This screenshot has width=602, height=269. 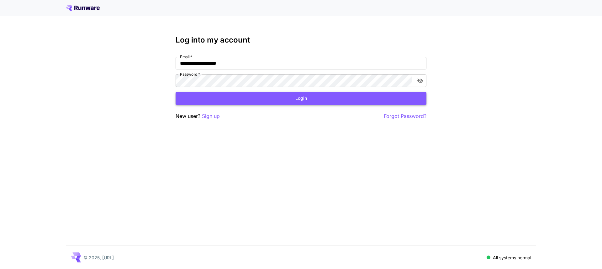 What do you see at coordinates (211, 116) in the screenshot?
I see `button: Sign up` at bounding box center [211, 116].